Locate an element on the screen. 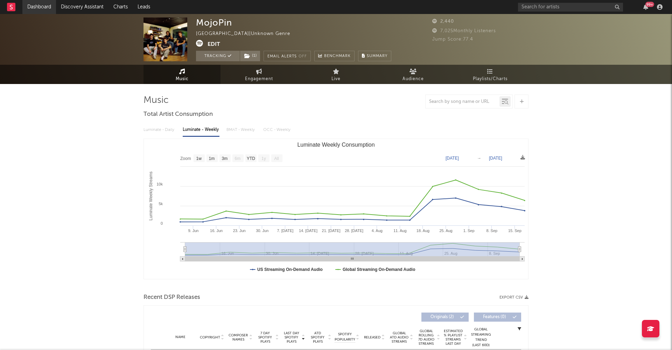  span: Global Rolling 7D Audio Streams is located at coordinates (426, 337).